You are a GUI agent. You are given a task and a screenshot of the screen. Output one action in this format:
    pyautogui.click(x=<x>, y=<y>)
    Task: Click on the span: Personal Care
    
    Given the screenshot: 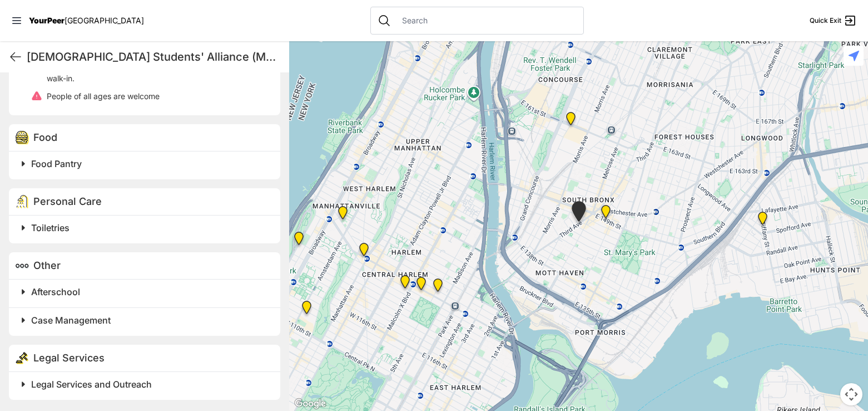 What is the action you would take?
    pyautogui.click(x=67, y=201)
    